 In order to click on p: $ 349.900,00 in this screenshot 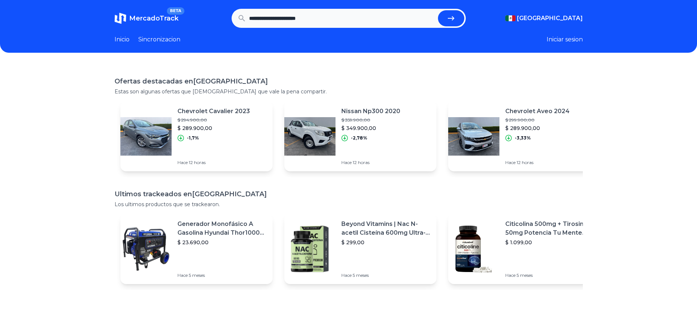, I will do `click(371, 128)`.